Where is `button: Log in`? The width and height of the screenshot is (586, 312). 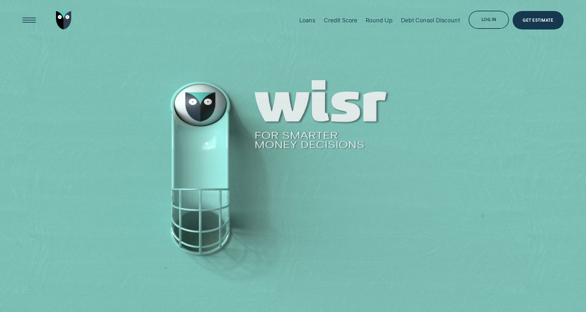
button: Log in is located at coordinates (489, 20).